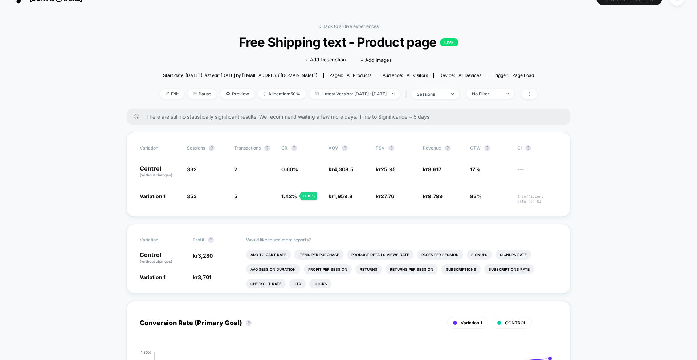 The image size is (697, 360). What do you see at coordinates (343, 196) in the screenshot?
I see `span: 1,959.8` at bounding box center [343, 196].